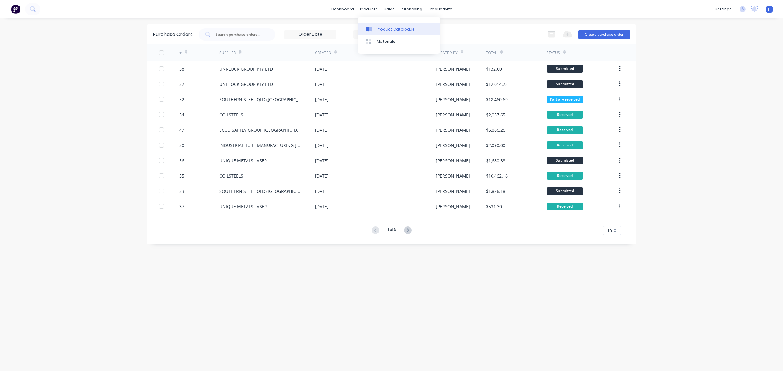  What do you see at coordinates (241, 35) in the screenshot?
I see `input: Search purchase orders...` at bounding box center [241, 35].